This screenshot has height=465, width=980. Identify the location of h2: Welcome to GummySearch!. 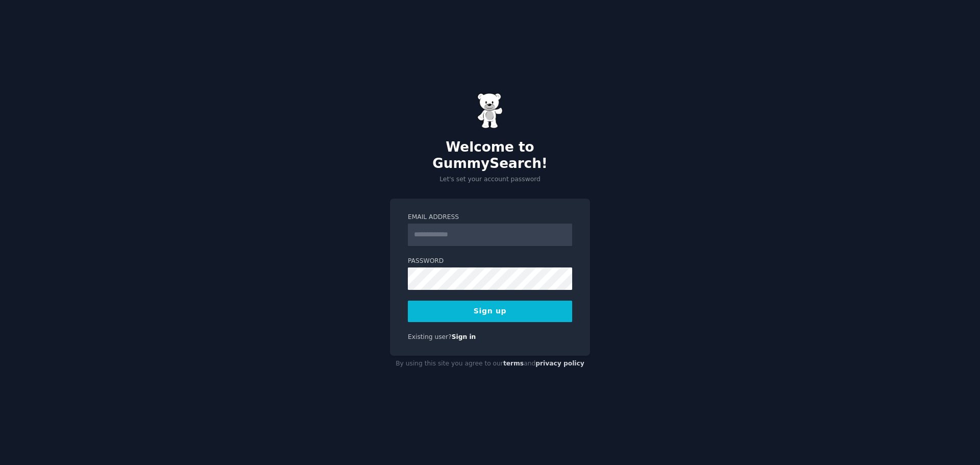
(490, 155).